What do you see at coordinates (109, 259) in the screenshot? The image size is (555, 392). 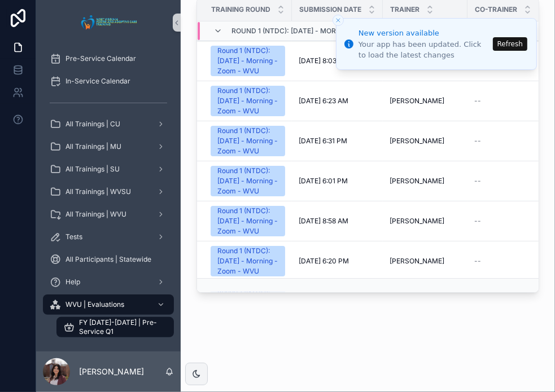 I see `span: All Participants | Statewide` at bounding box center [109, 259].